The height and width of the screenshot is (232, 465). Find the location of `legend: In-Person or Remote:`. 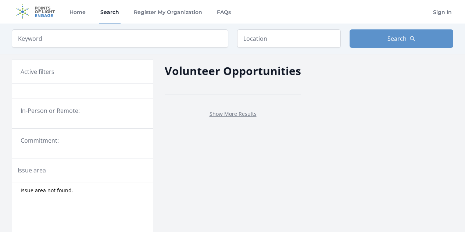

legend: In-Person or Remote: is located at coordinates (82, 111).